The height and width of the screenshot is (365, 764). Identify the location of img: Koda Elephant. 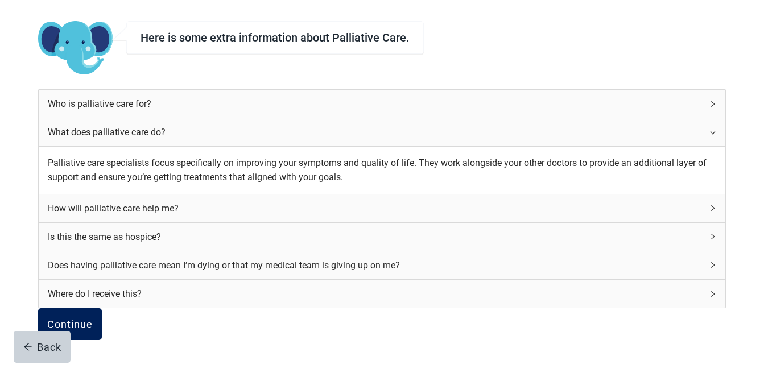
(75, 48).